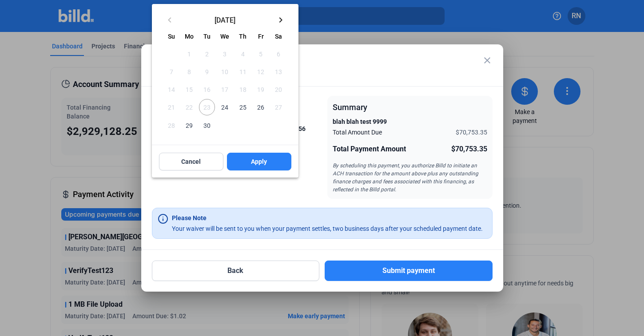 The height and width of the screenshot is (336, 644). Describe the element at coordinates (207, 72) in the screenshot. I see `span: 9` at that location.